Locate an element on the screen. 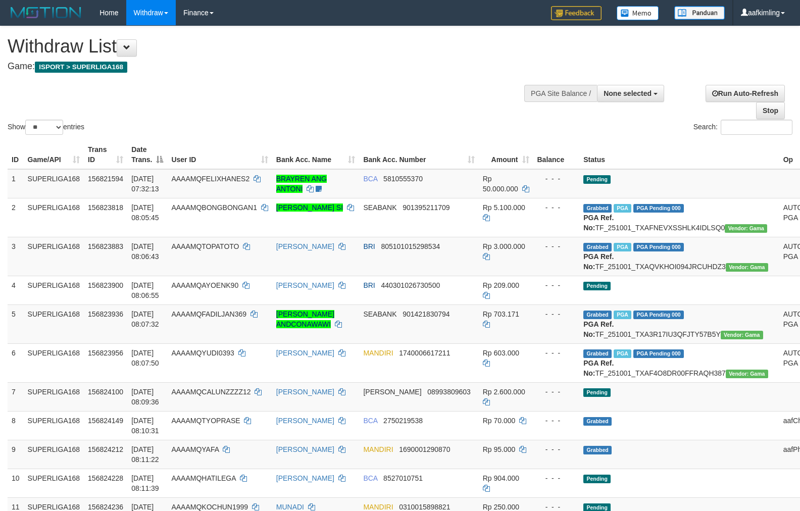  span: Rp 209.000 is located at coordinates (501, 285).